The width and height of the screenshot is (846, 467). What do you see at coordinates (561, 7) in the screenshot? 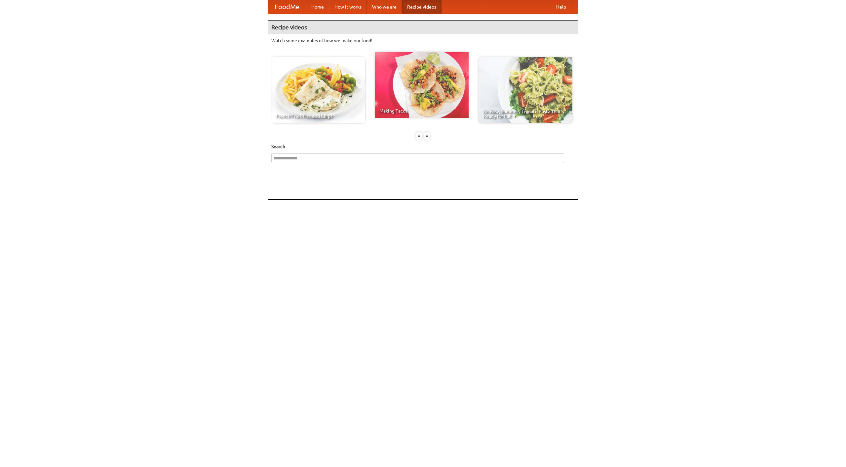
I see `a: Help` at bounding box center [561, 7].